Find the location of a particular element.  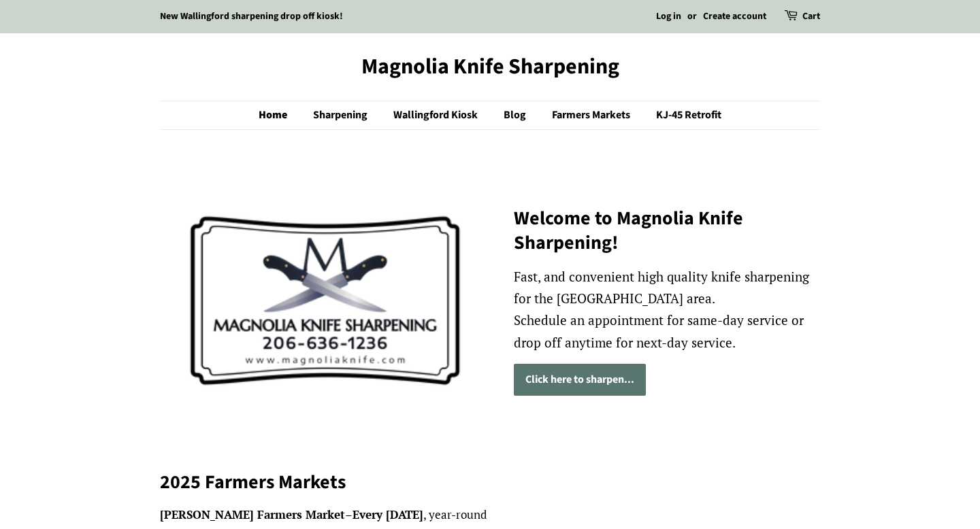

a: Click here to sharpen... is located at coordinates (580, 380).